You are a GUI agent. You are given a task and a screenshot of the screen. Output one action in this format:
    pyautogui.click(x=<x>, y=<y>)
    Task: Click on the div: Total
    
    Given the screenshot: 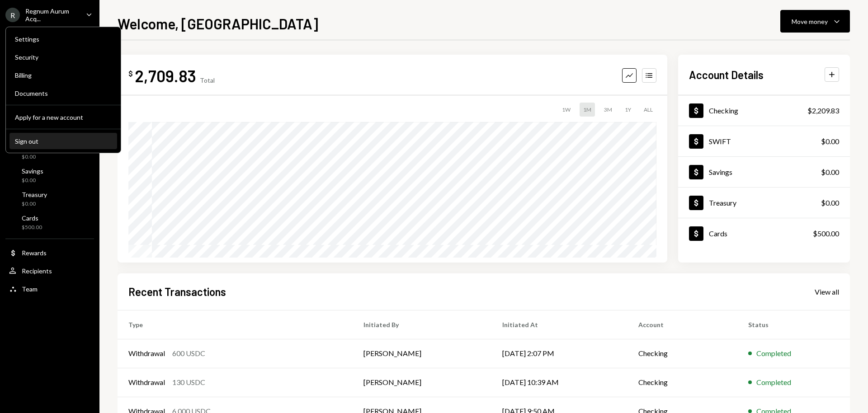 What is the action you would take?
    pyautogui.click(x=207, y=80)
    